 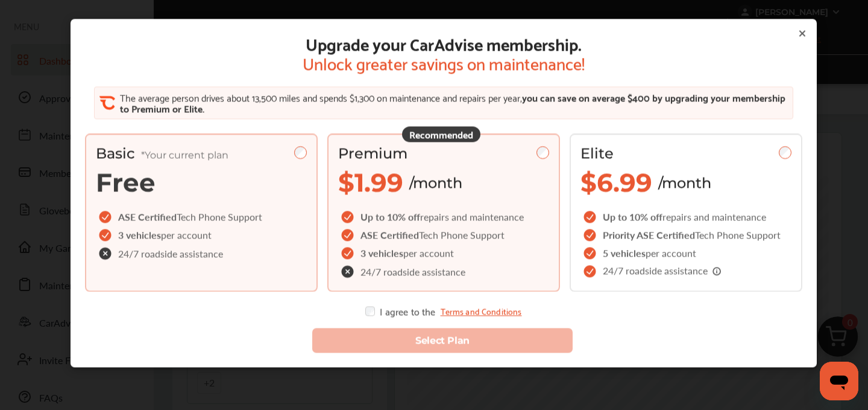 I want to click on div: Recommended, so click(x=441, y=134).